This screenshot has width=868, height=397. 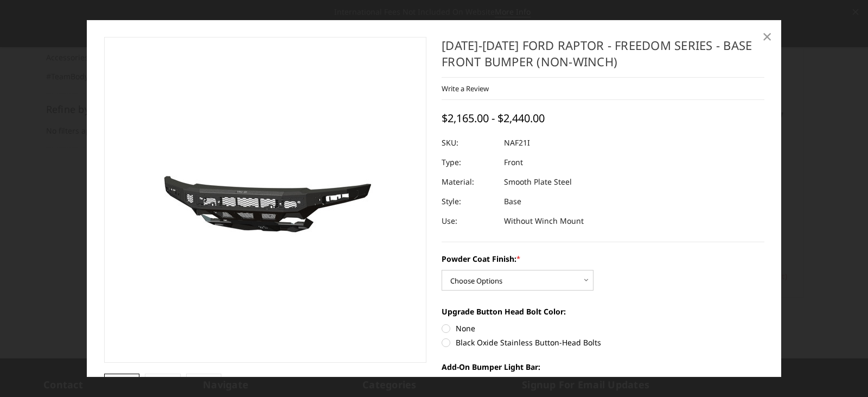 What do you see at coordinates (469, 162) in the screenshot?
I see `dt: Type:` at bounding box center [469, 162].